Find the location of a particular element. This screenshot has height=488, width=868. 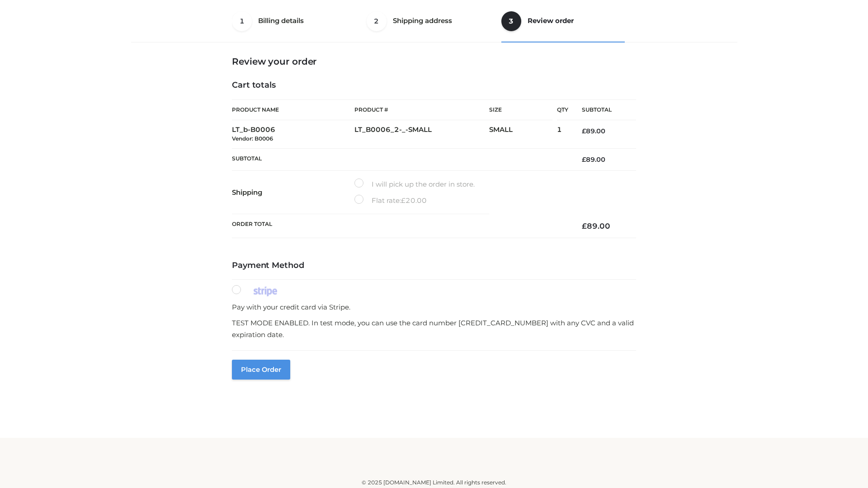

p: Pay with your credit card via Stripe. is located at coordinates (434, 308).